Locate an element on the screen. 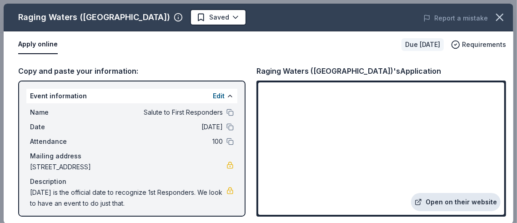 The height and width of the screenshot is (223, 517). span: Attendance is located at coordinates (60, 141).